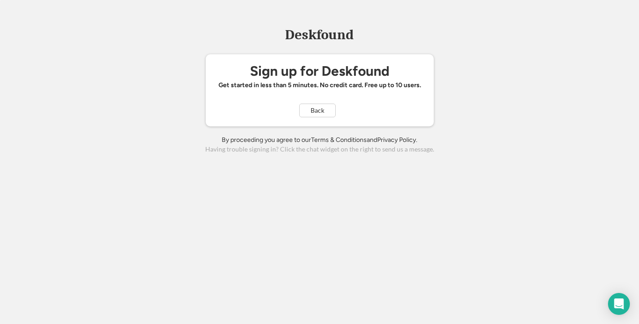 This screenshot has width=639, height=324. What do you see at coordinates (320, 35) in the screenshot?
I see `div: Deskfound` at bounding box center [320, 35].